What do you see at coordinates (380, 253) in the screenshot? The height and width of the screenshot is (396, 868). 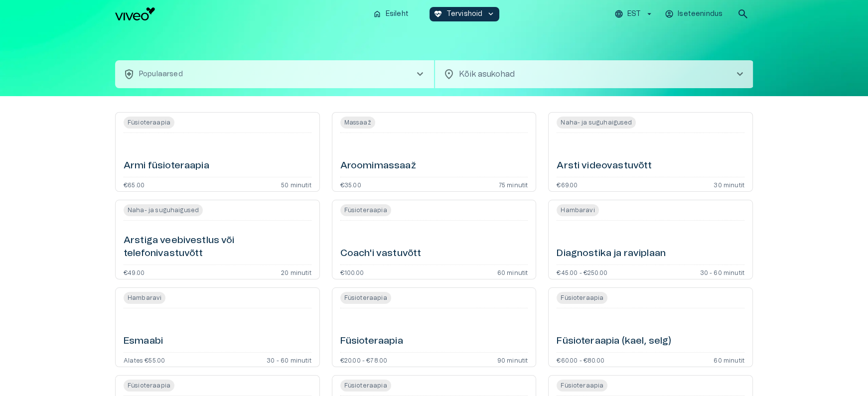 I see `h6: Coach'i vastuvõtt` at bounding box center [380, 253].